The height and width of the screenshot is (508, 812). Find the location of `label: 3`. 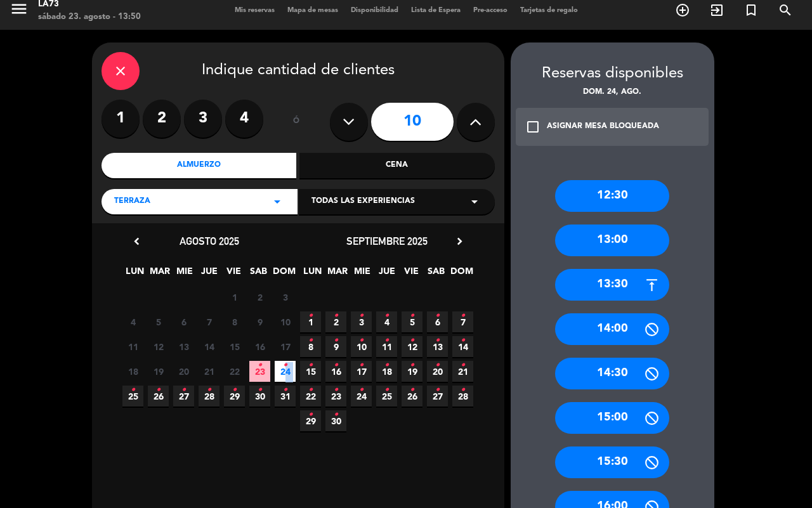

label: 3 is located at coordinates (203, 119).